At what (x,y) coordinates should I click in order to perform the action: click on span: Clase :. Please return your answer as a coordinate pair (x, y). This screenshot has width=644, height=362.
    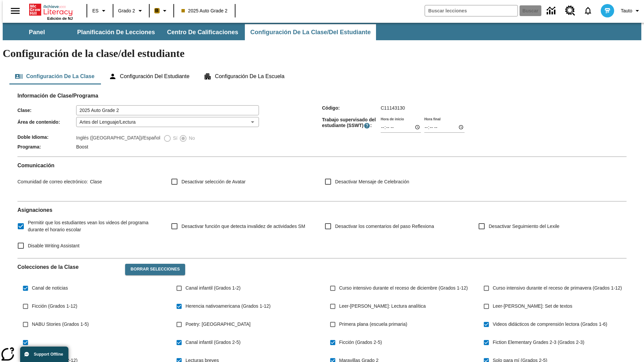
    Looking at the image, I should click on (47, 110).